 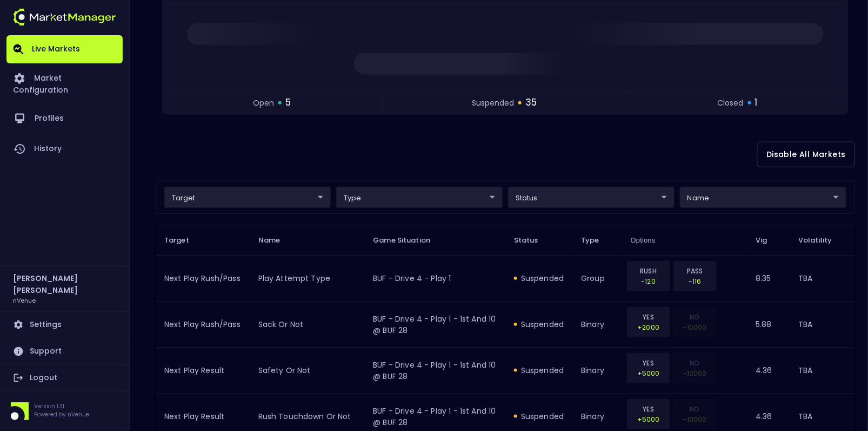 I want to click on span: 5, so click(x=288, y=103).